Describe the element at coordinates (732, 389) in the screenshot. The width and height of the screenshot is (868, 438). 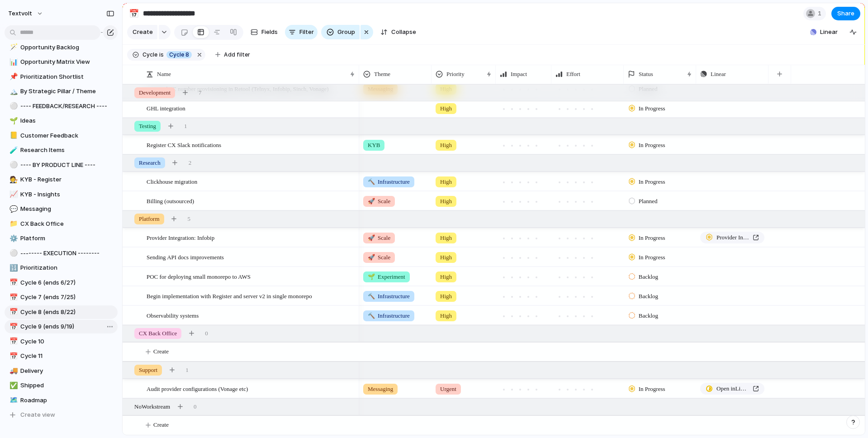
I see `a: Open inLinear` at that location.